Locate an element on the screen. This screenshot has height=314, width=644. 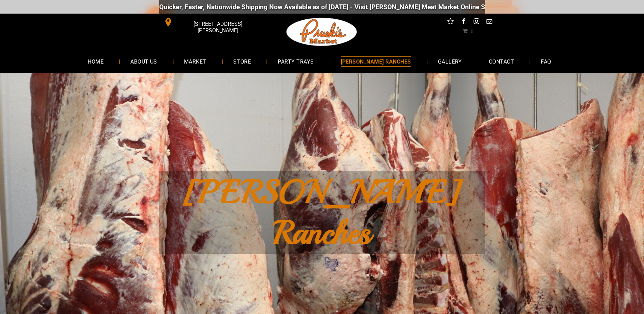
a: STORE is located at coordinates (242, 61).